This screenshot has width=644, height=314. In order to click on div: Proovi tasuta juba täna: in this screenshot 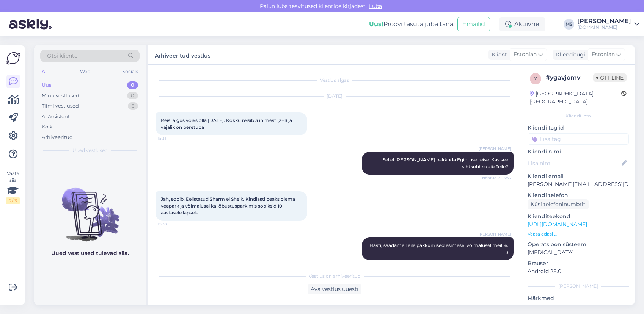, I will do `click(412, 24)`.